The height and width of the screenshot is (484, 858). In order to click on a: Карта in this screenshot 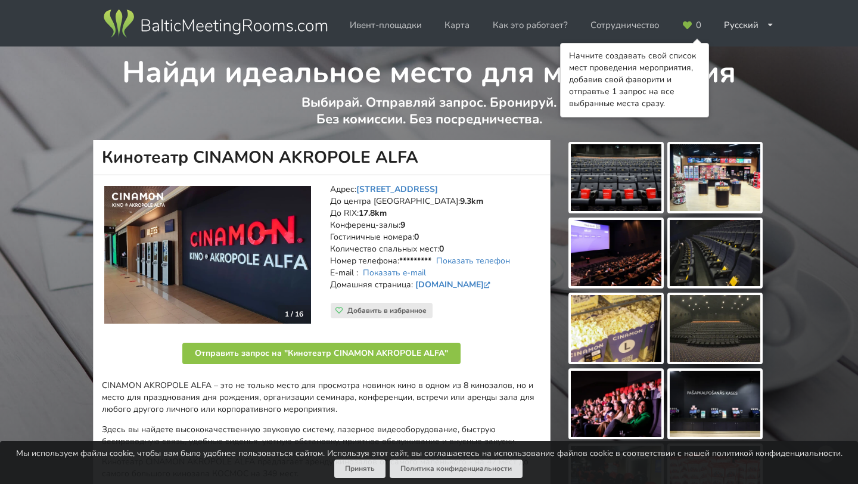, I will do `click(457, 25)`.